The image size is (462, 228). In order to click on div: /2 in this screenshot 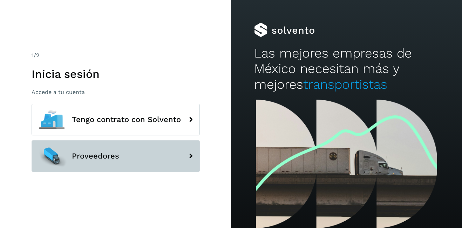, I will do `click(116, 55)`.